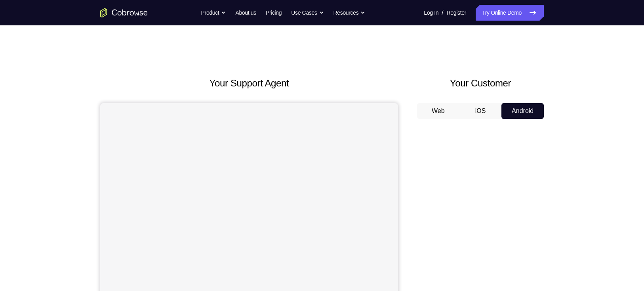 The image size is (644, 291). I want to click on a: About us, so click(246, 13).